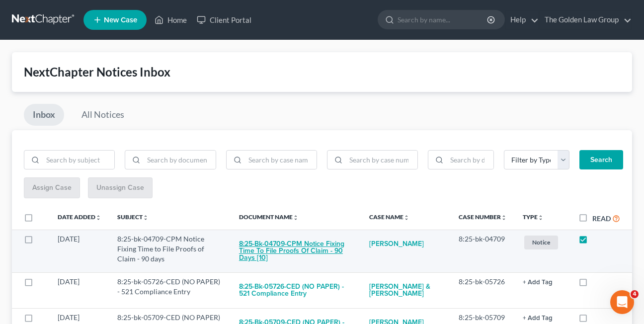  Describe the element at coordinates (382, 160) in the screenshot. I see `input: Search by case number` at that location.